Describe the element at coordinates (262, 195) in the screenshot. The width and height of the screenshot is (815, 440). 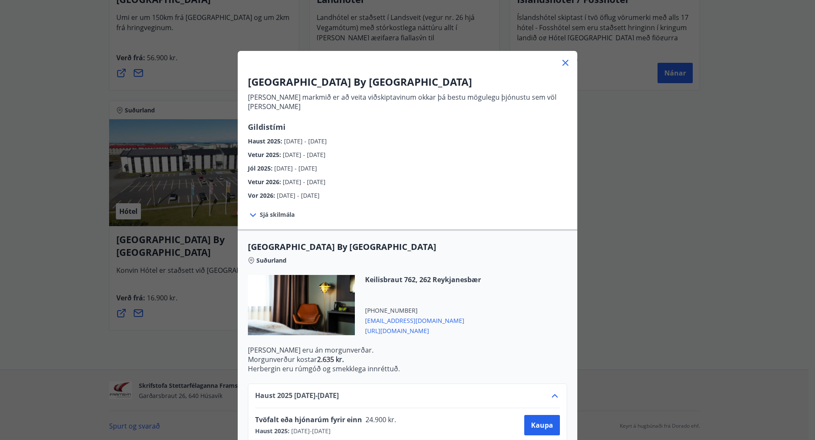
I see `span: Vor 2026 :` at that location.